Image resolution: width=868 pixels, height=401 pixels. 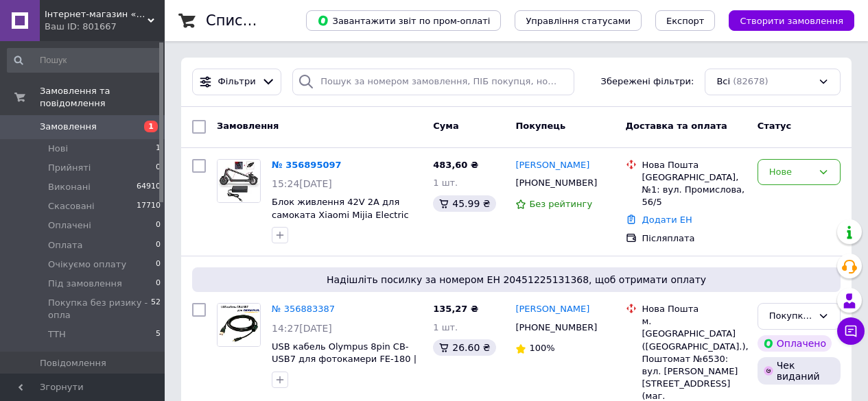 I want to click on button: Управління статусами, so click(x=578, y=20).